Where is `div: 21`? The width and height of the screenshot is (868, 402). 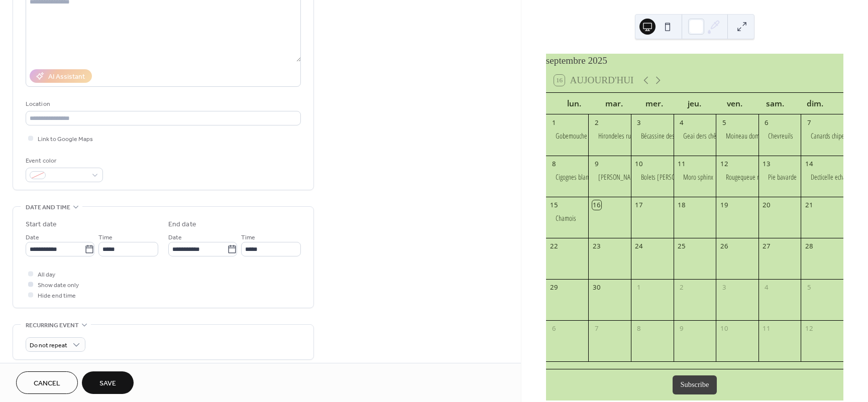 div: 21 is located at coordinates (809, 205).